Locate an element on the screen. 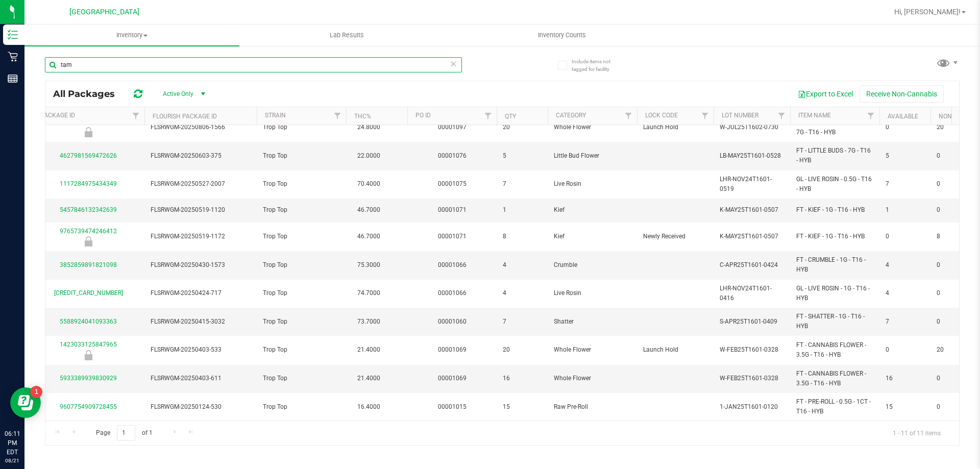 Image resolution: width=980 pixels, height=469 pixels. a: 9765739474246412 is located at coordinates (88, 231).